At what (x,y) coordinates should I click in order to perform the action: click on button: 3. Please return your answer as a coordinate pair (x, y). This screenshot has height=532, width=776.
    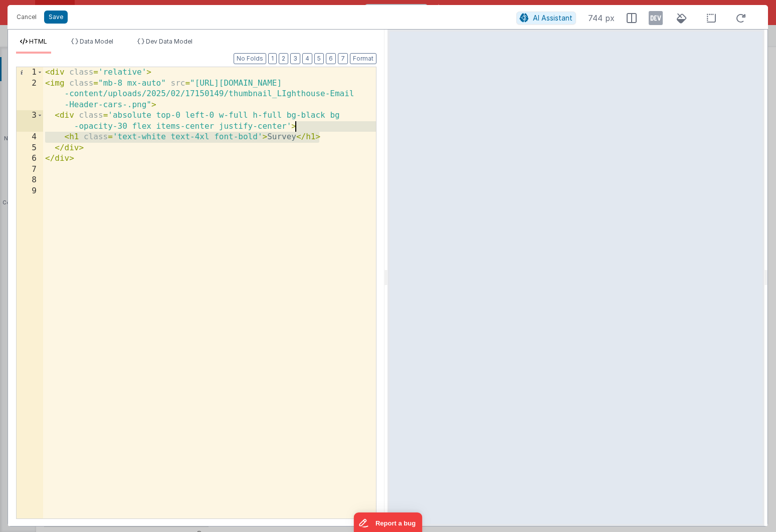
    Looking at the image, I should click on (296, 59).